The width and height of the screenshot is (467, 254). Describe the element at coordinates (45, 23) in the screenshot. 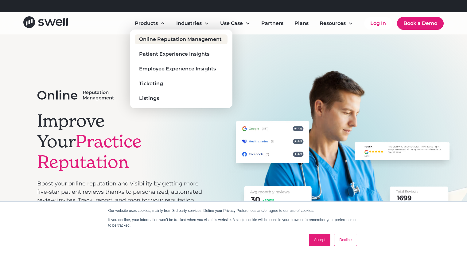

I see `a: home` at that location.